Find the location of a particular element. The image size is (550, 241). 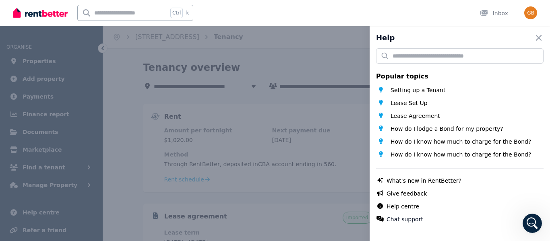

span: Setting up a Tenant is located at coordinates (418, 90).